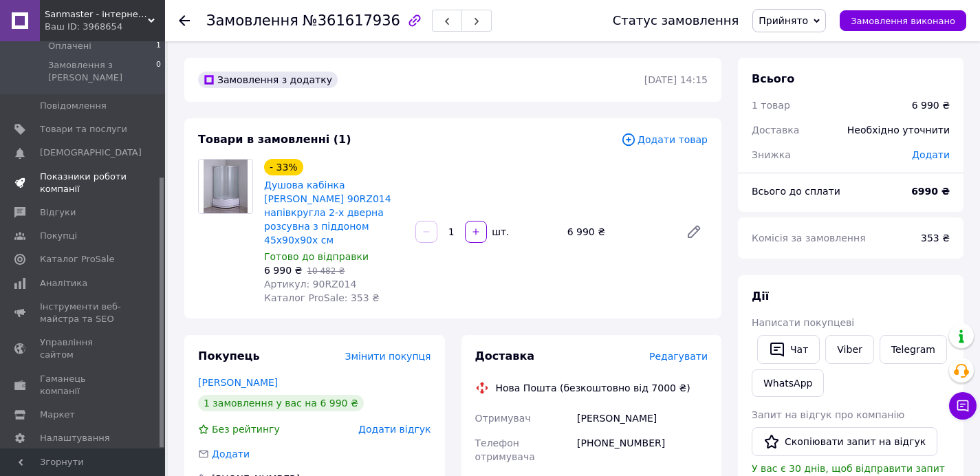  What do you see at coordinates (788, 349) in the screenshot?
I see `button: Чат` at bounding box center [788, 349].